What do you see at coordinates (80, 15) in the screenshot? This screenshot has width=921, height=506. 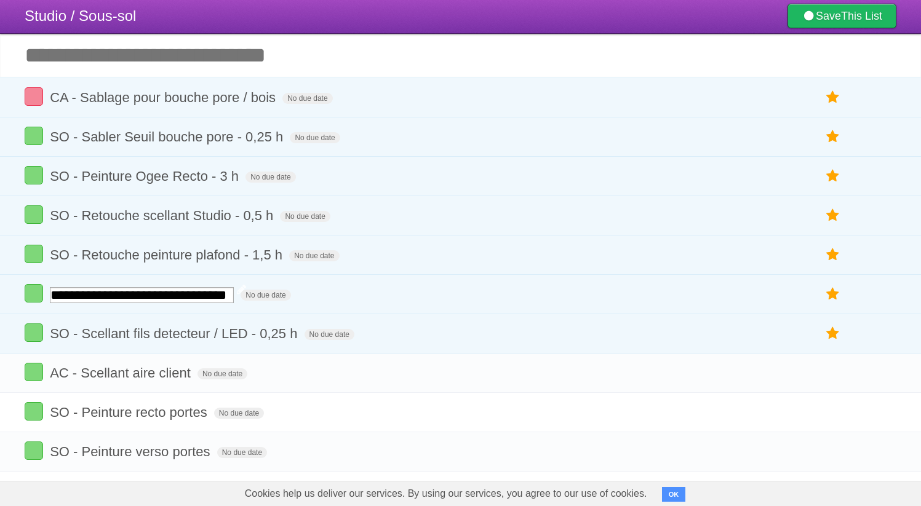 I see `span: Studio / Sous-sol` at bounding box center [80, 15].